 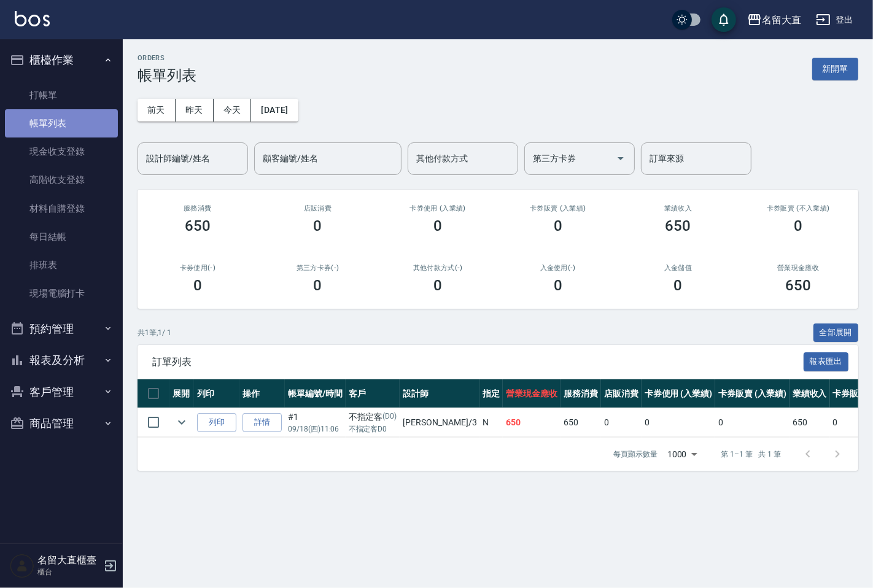 What do you see at coordinates (262, 393) in the screenshot?
I see `th: 操作` at bounding box center [262, 393].